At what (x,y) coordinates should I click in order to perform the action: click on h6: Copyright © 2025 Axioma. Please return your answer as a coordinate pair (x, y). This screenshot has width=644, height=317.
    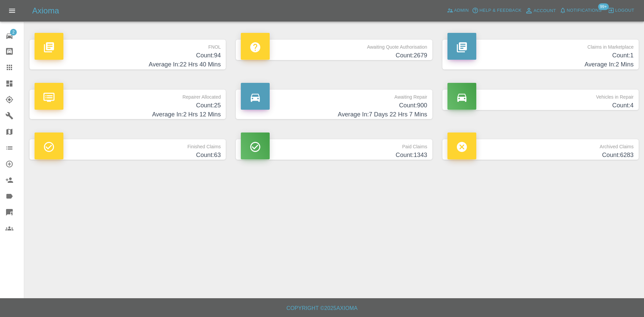
    Looking at the image, I should click on (322, 308).